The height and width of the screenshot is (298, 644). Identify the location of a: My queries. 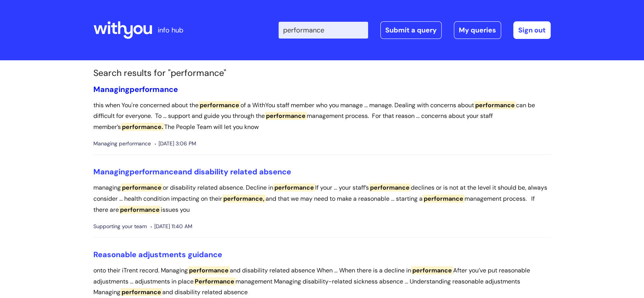
(477, 30).